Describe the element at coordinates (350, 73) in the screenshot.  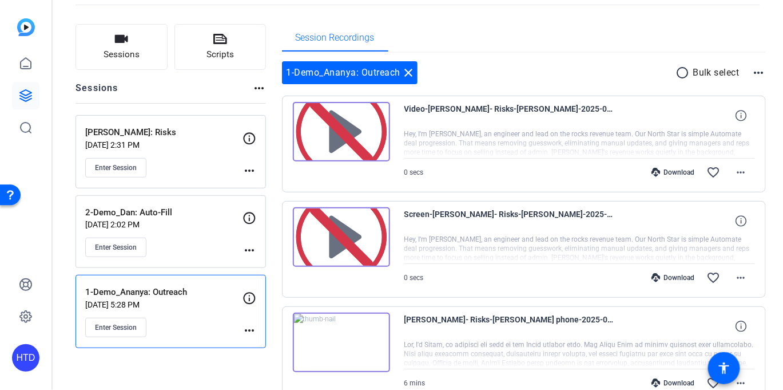
I see `div: 1-Demo_Ananya: Outreach` at that location.